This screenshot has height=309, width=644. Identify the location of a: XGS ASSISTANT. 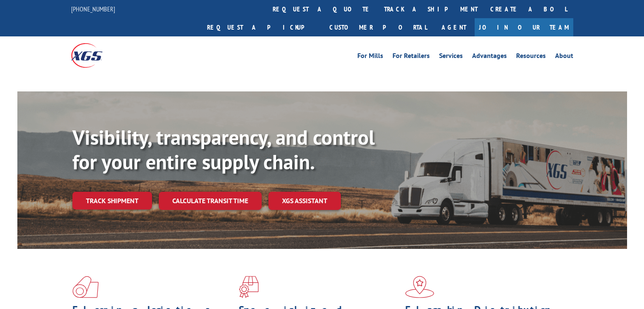
(304, 201).